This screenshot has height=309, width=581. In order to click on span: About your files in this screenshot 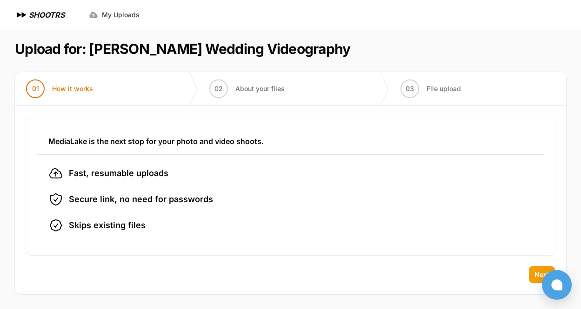, I will do `click(260, 89)`.